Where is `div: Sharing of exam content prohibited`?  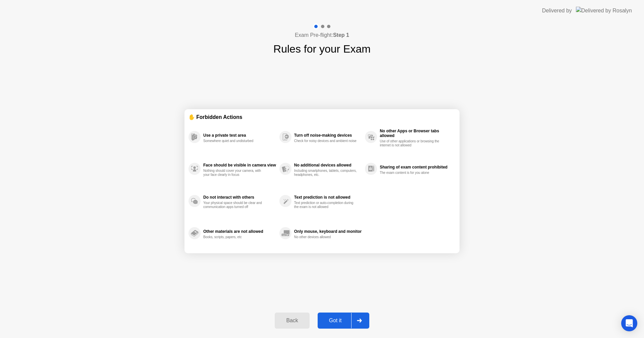
div: Sharing of exam content prohibited is located at coordinates (415, 167).